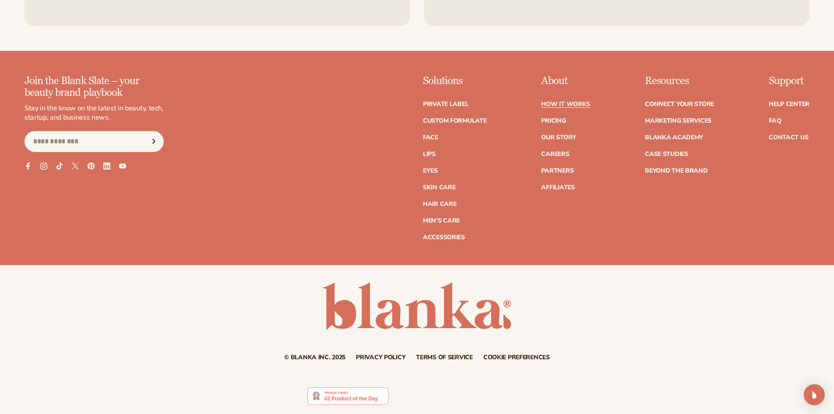  Describe the element at coordinates (445, 357) in the screenshot. I see `a: Terms of service` at that location.